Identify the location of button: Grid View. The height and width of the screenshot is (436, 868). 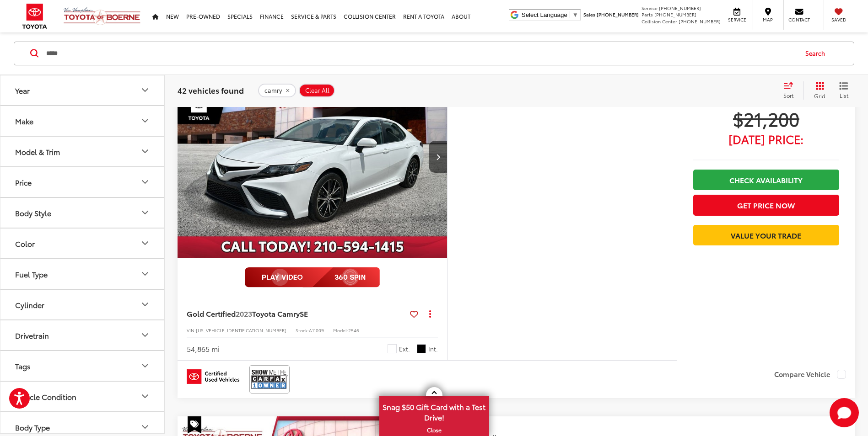
(817, 90).